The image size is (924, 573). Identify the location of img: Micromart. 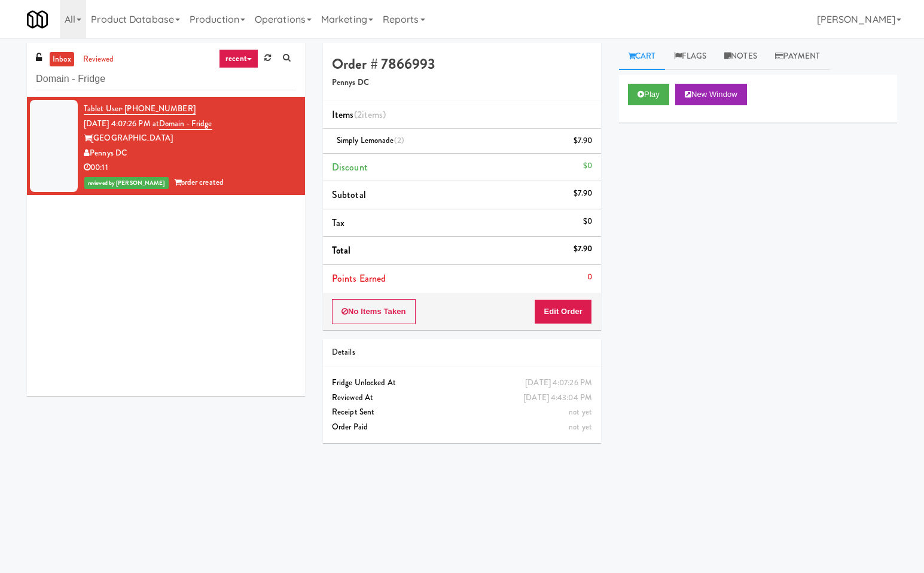
(37, 19).